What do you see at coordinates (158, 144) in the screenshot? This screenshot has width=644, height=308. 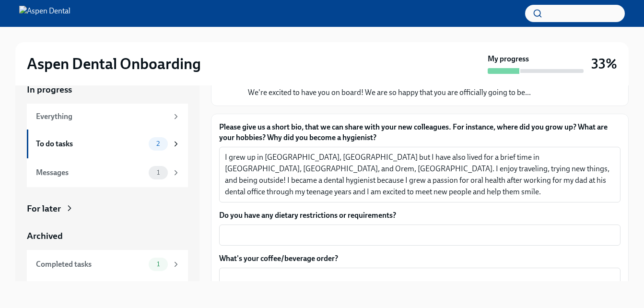 I see `span: 2` at bounding box center [158, 144].